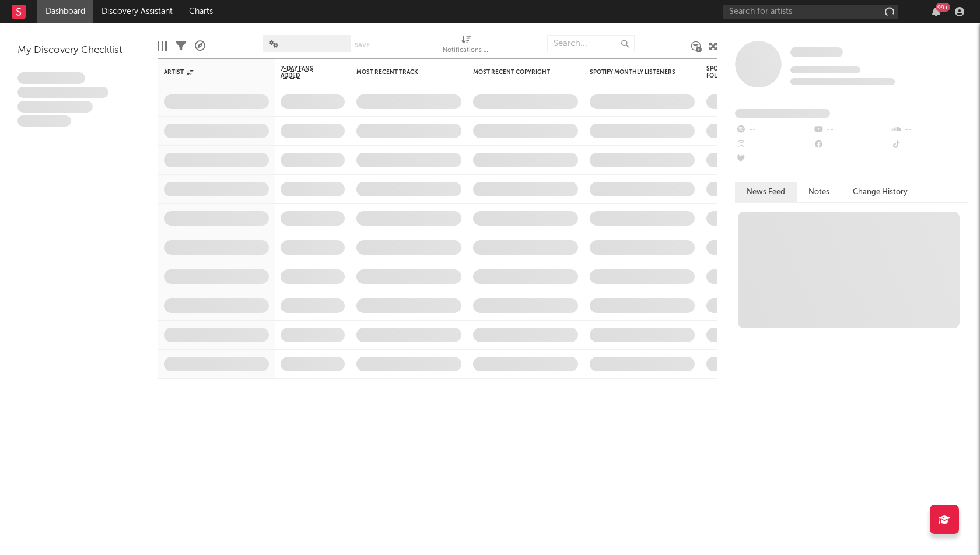 The height and width of the screenshot is (555, 980). I want to click on div: My Discovery Checklist, so click(79, 51).